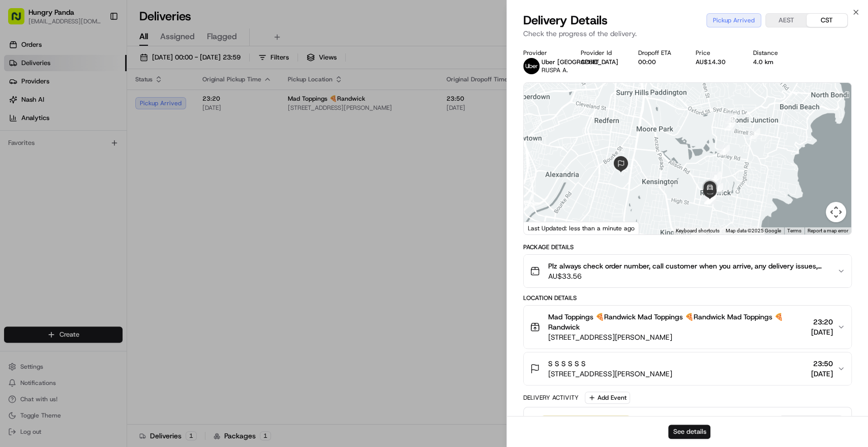 The image size is (868, 447). Describe the element at coordinates (827, 21) in the screenshot. I see `button: CST` at that location.